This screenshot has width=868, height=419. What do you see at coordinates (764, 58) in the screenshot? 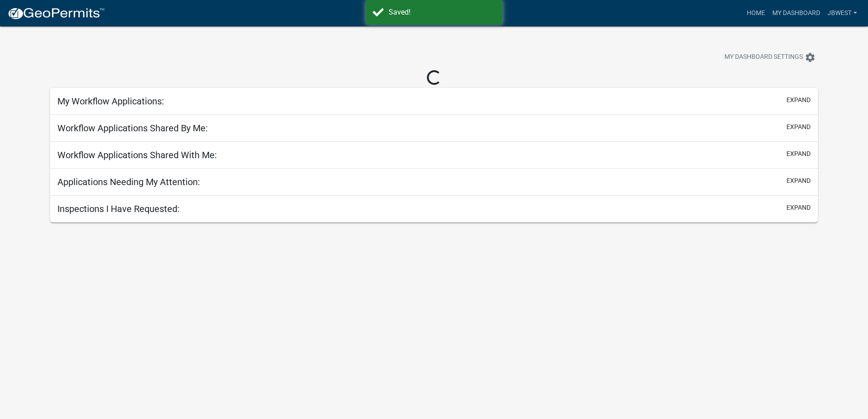
I see `span: My Dashboard Settings` at bounding box center [764, 58].